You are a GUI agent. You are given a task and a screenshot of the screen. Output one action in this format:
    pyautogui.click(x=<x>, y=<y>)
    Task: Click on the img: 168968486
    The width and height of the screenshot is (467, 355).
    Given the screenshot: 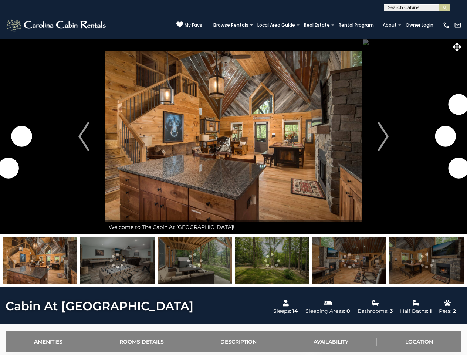 What is the action you would take?
    pyautogui.click(x=426, y=260)
    